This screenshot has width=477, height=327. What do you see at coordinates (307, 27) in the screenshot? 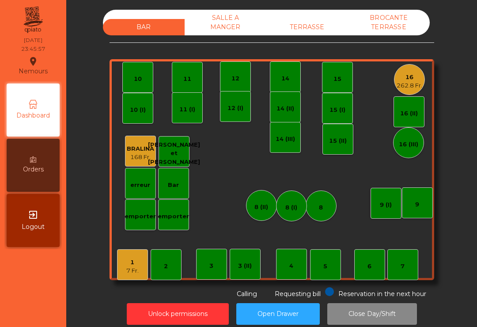
I see `div: TERRASSE` at bounding box center [307, 27].